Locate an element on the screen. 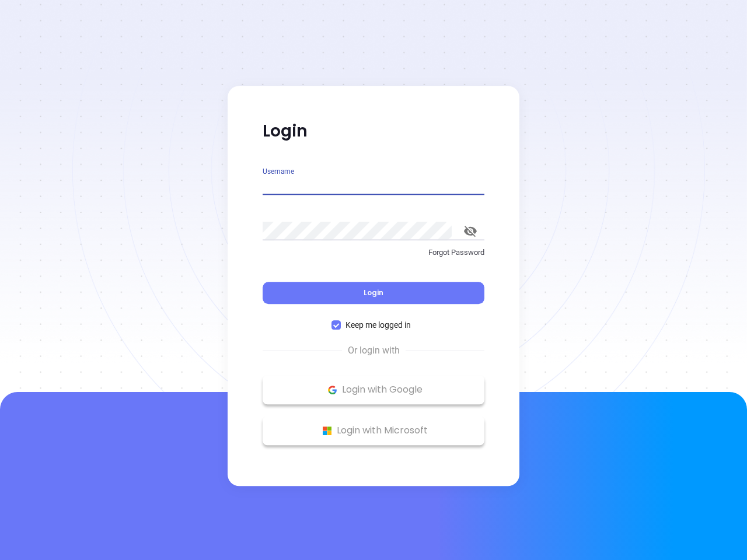 The image size is (747, 560). p: Forgot Password is located at coordinates (374, 252).